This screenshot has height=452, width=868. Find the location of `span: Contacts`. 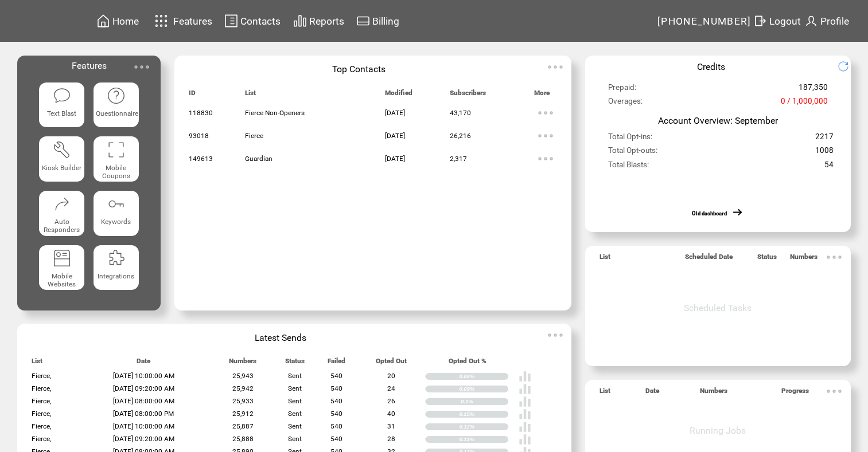

span: Contacts is located at coordinates (260, 21).